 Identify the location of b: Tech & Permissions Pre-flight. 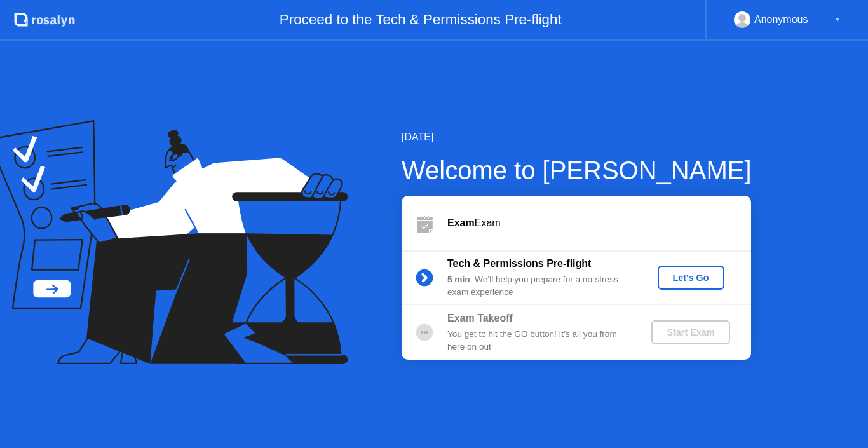
(519, 263).